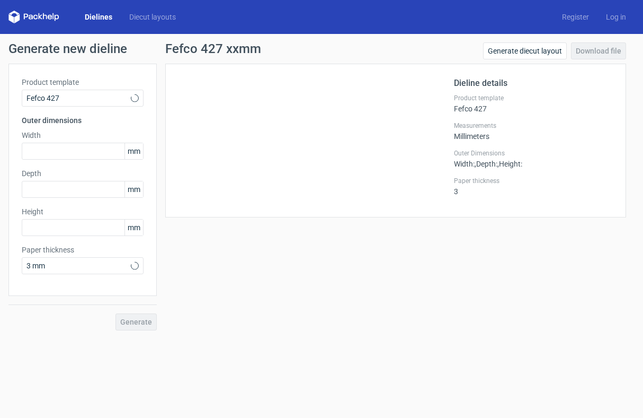 This screenshot has height=418, width=643. I want to click on a: Log in, so click(616, 17).